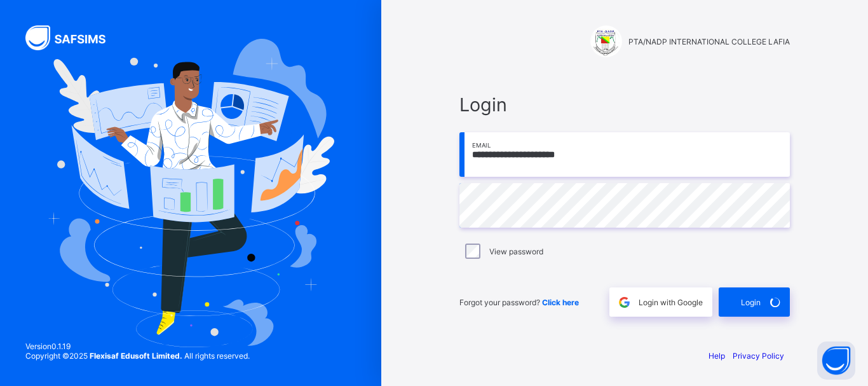  I want to click on label: View password, so click(516, 251).